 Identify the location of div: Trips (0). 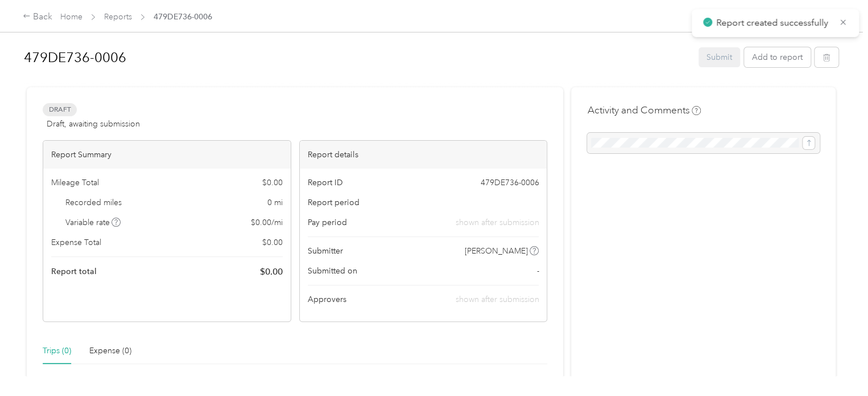
(57, 351).